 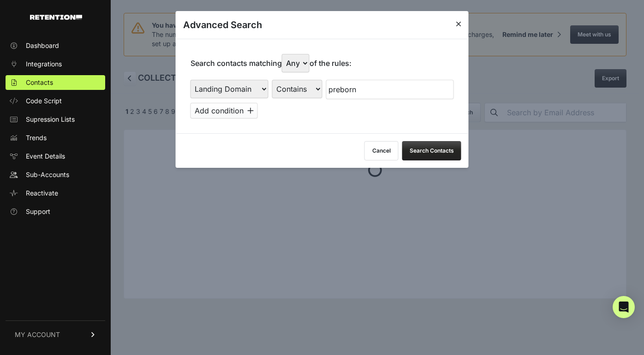 I want to click on h3: Advanced Search, so click(x=222, y=25).